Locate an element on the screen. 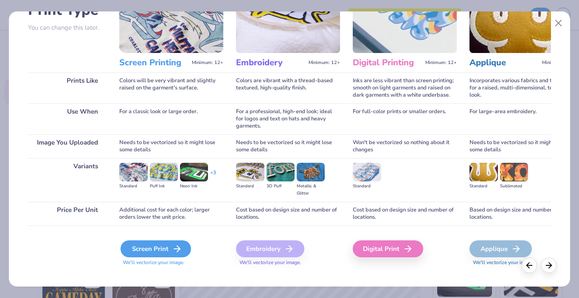 The height and width of the screenshot is (298, 579). div: Embroidery is located at coordinates (270, 249).